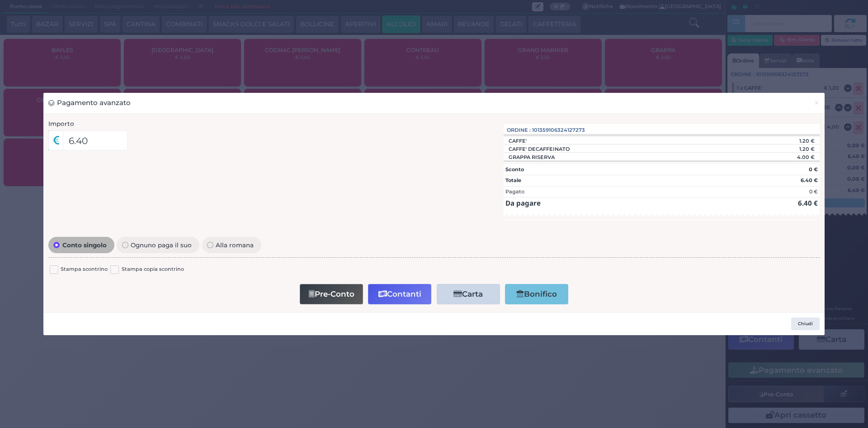 The height and width of the screenshot is (428, 868). What do you see at coordinates (519, 130) in the screenshot?
I see `span: Ordine :` at bounding box center [519, 130].